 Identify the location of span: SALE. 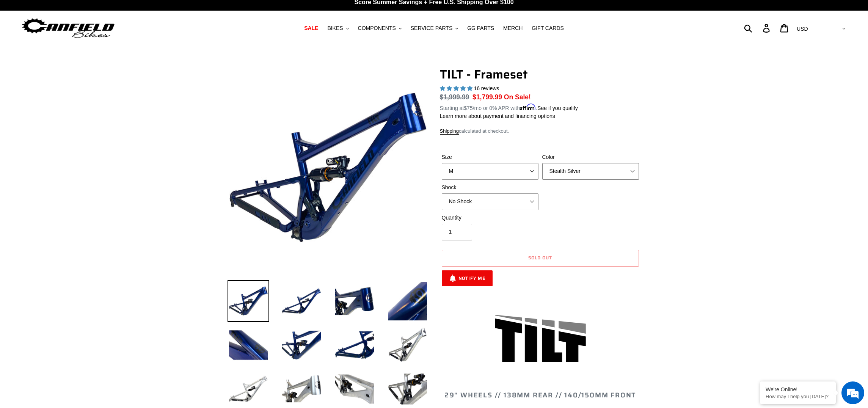
(311, 28).